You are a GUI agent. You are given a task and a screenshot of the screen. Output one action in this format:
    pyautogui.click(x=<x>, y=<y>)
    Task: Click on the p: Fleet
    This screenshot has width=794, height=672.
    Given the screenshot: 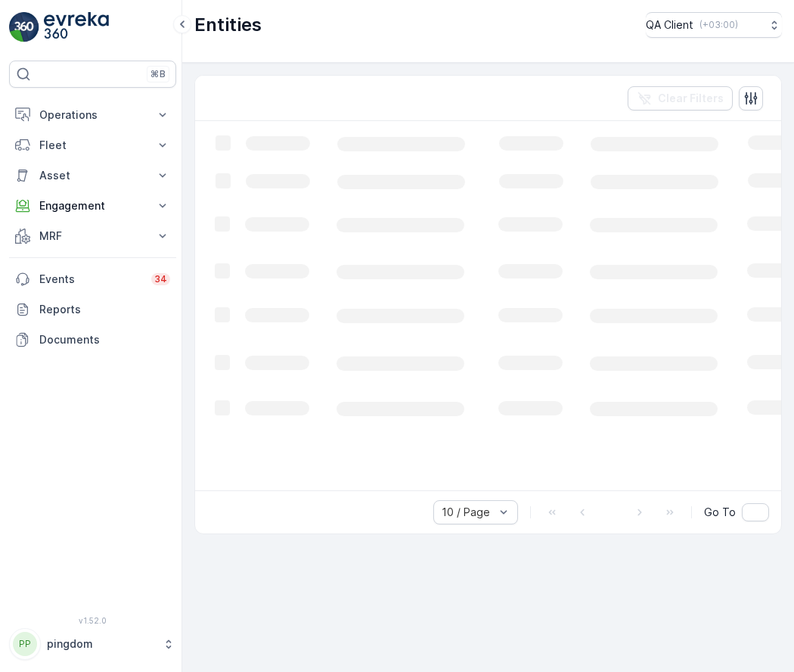 What is the action you would take?
    pyautogui.click(x=92, y=145)
    